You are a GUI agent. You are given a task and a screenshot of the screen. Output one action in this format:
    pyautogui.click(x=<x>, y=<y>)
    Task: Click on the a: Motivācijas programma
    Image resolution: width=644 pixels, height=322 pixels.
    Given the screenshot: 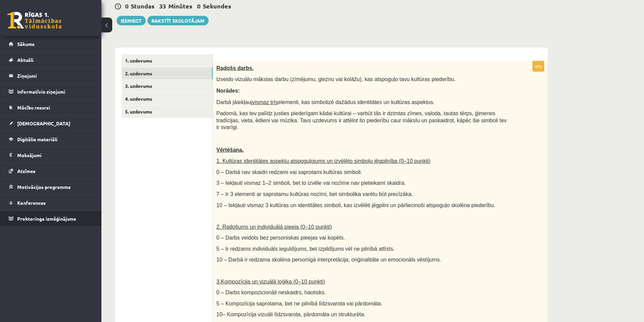 What is the action you would take?
    pyautogui.click(x=51, y=187)
    